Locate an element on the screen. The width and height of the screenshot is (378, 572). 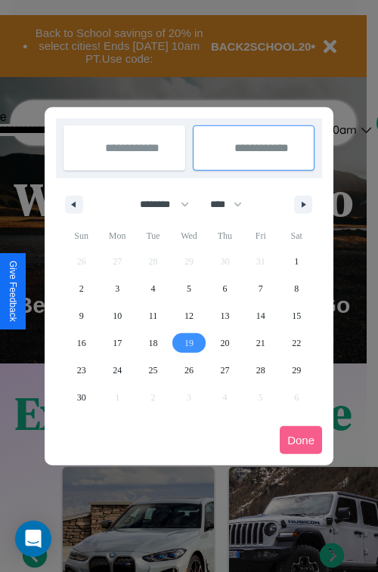
span: 8 is located at coordinates (296, 289).